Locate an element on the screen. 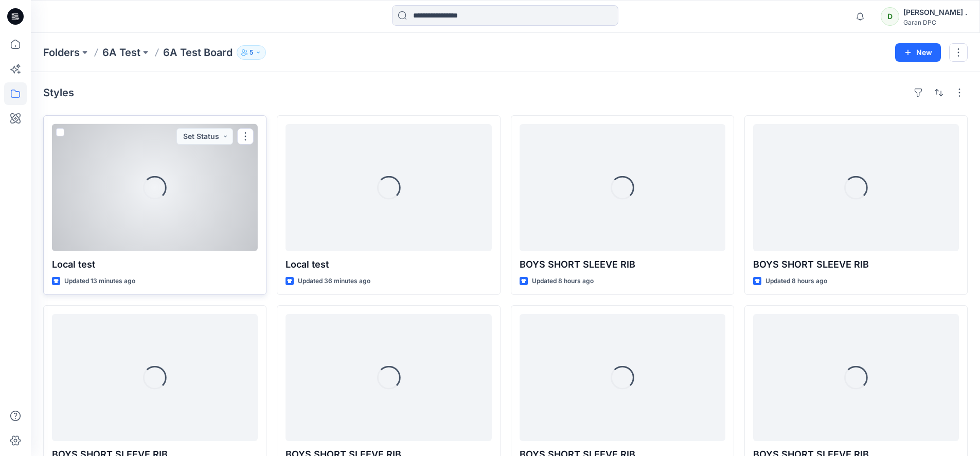  div: D is located at coordinates (890, 17).